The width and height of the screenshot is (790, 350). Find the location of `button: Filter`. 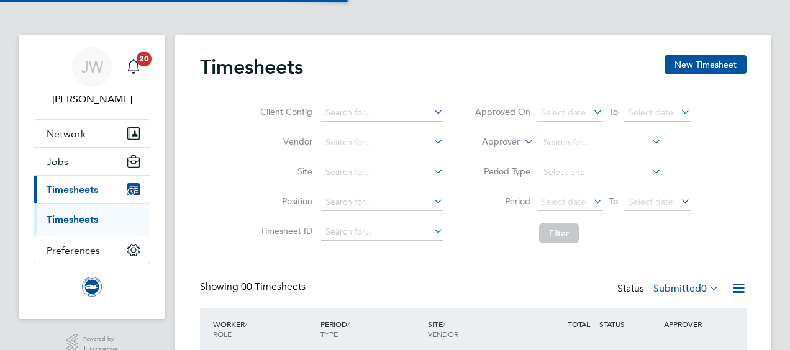

button: Filter is located at coordinates (559, 234).